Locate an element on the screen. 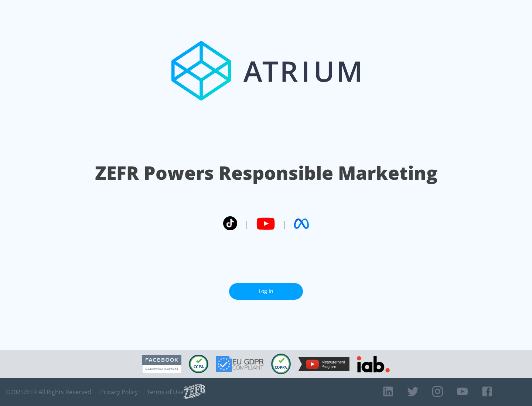 The image size is (532, 406). a: Terms of Use is located at coordinates (165, 392).